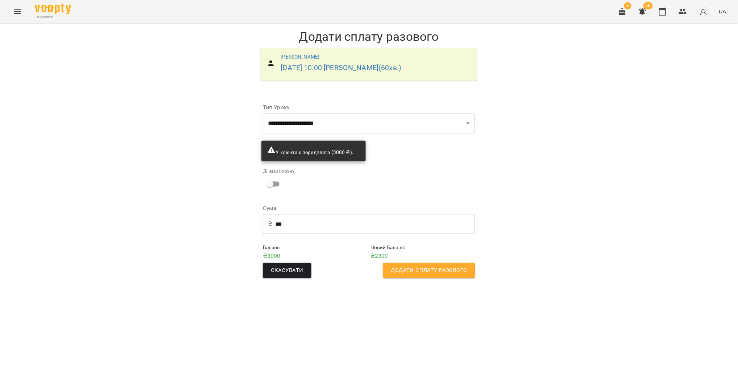 This screenshot has height=392, width=738. I want to click on h1: Додати сплату разового, so click(369, 37).